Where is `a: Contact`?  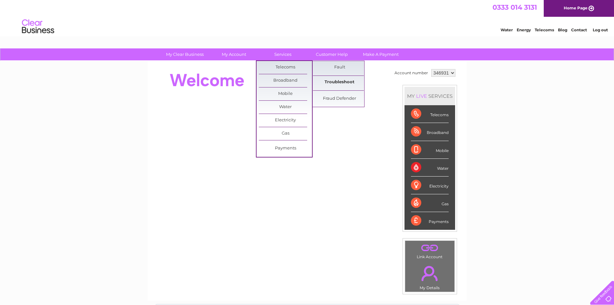
a: Contact is located at coordinates (579, 30).